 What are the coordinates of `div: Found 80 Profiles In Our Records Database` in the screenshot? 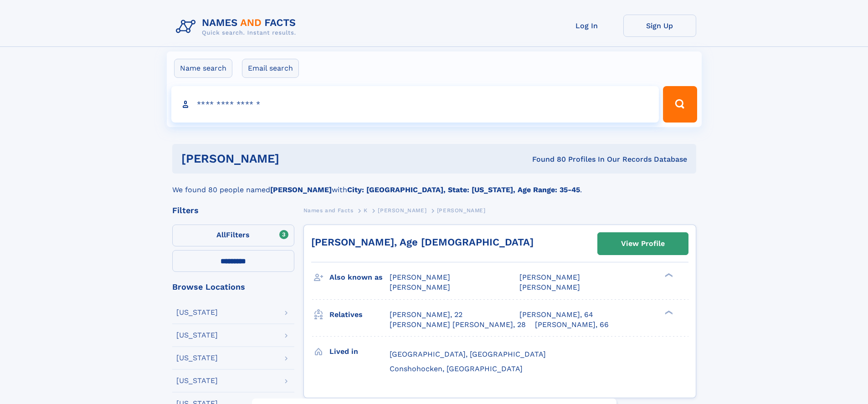 It's located at (546, 159).